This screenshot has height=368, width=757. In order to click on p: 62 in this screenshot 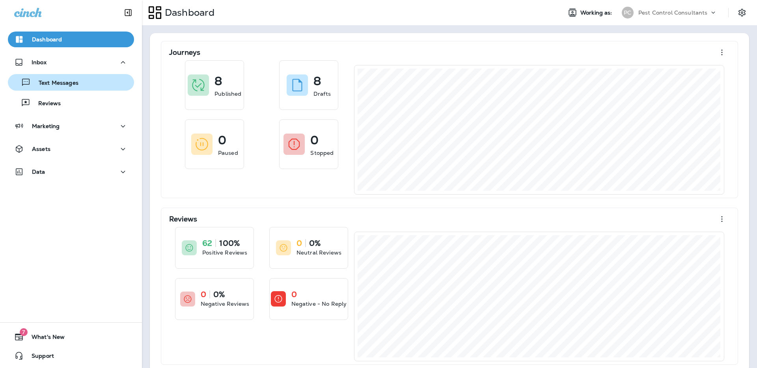, I will do `click(207, 243)`.